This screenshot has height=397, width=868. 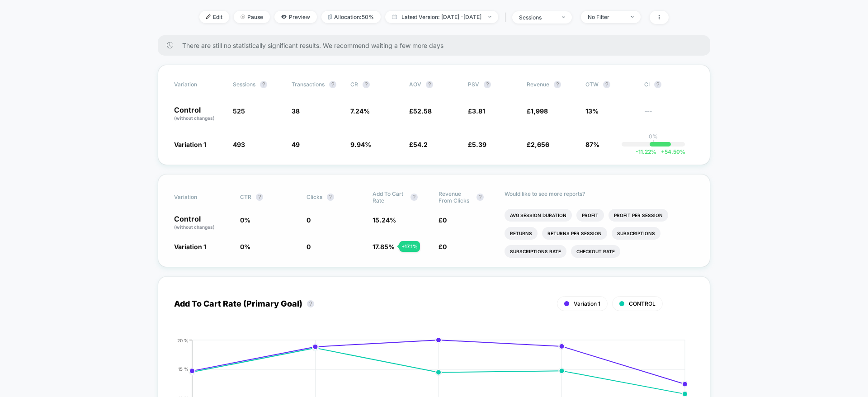 What do you see at coordinates (183, 369) in the screenshot?
I see `tspan: 15 %` at bounding box center [183, 369].